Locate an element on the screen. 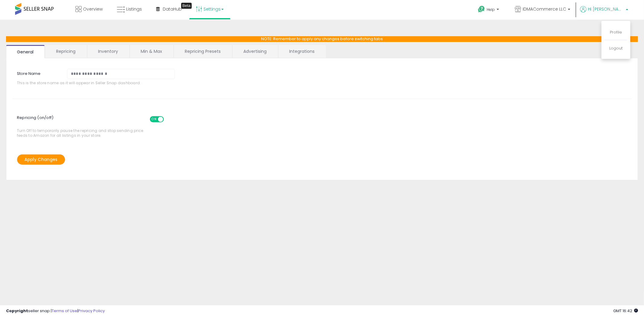  a: Logout is located at coordinates (616, 48).